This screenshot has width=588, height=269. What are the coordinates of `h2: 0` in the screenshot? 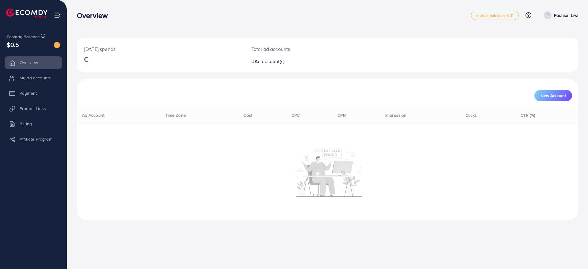 It's located at (306, 61).